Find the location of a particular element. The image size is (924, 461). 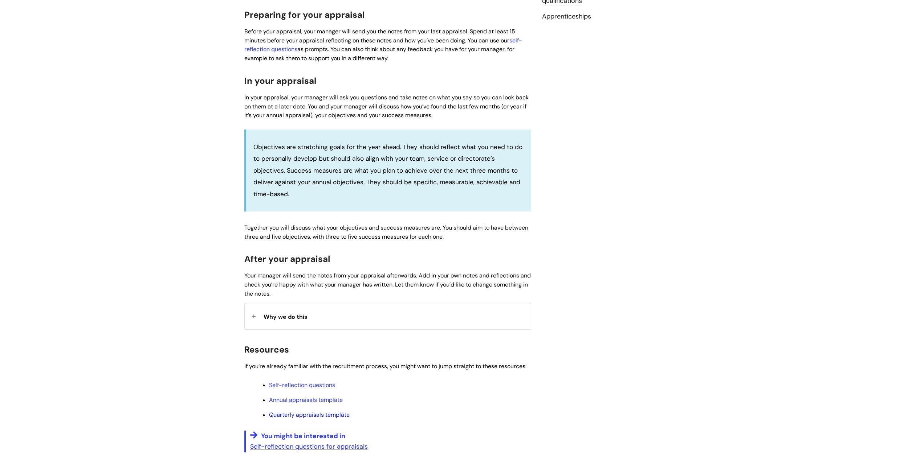

span: In your appraisal, your manager will ask you questions and take notes on what you say so you can ... is located at coordinates (386, 106).